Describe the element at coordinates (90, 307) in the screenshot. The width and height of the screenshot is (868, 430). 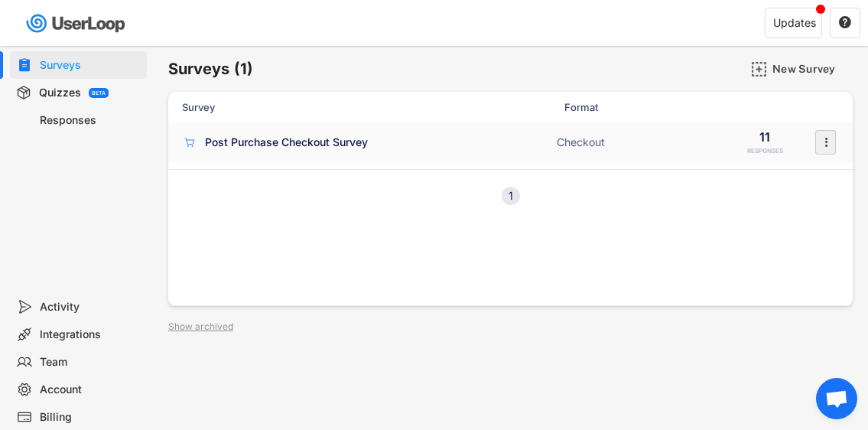
I see `div: Activity` at that location.